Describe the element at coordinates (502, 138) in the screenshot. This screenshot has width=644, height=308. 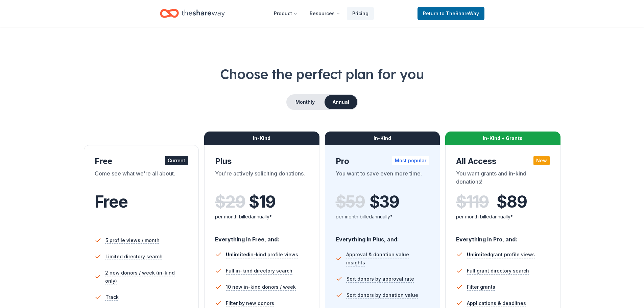
I see `div: In-Kind + Grants` at that location.